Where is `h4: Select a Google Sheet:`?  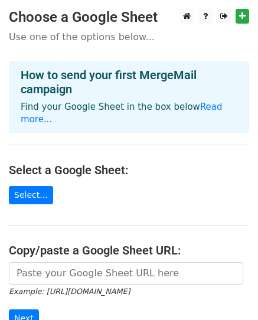
h4: Select a Google Sheet: is located at coordinates (129, 170).